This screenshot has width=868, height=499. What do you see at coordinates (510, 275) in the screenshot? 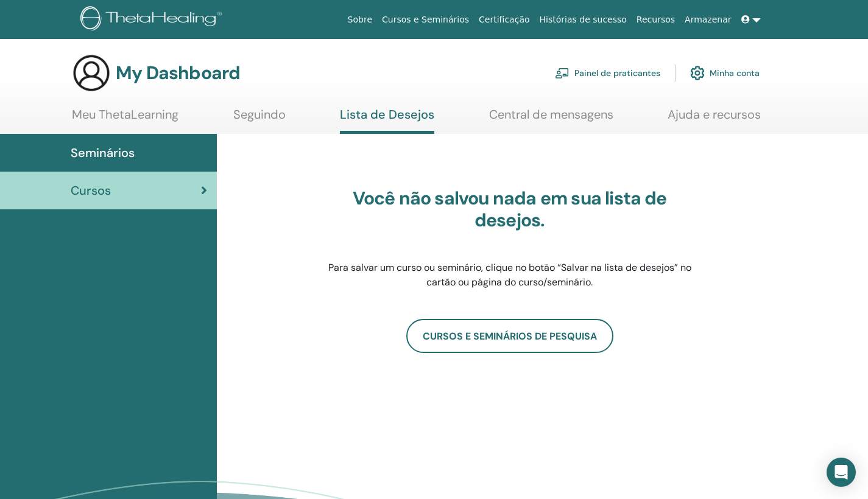
I see `p: Para salvar um curso ou seminário, clique no botão “Salvar na lista de desejos” no cartão ou pági...` at bounding box center [510, 275].